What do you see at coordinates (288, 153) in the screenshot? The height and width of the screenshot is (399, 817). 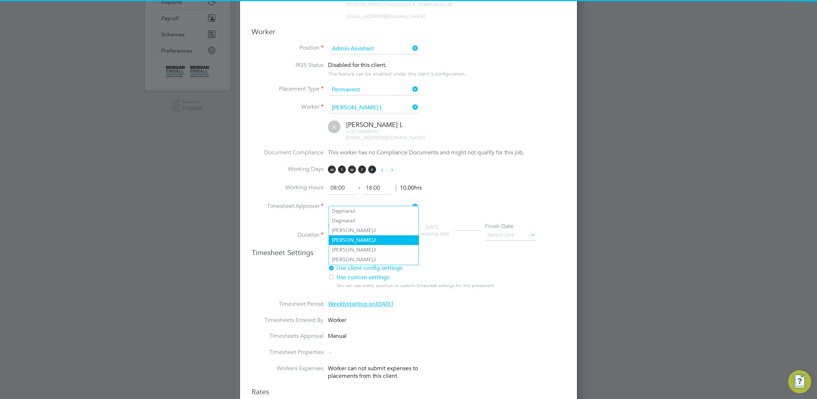 I see `label: Document Compliance` at bounding box center [288, 153].